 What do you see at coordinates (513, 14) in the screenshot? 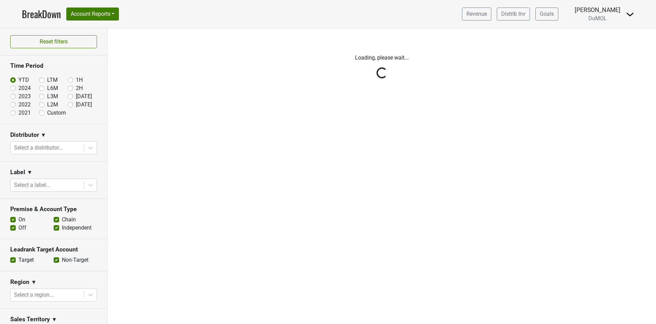
I see `a: Distrib Inv` at bounding box center [513, 14].